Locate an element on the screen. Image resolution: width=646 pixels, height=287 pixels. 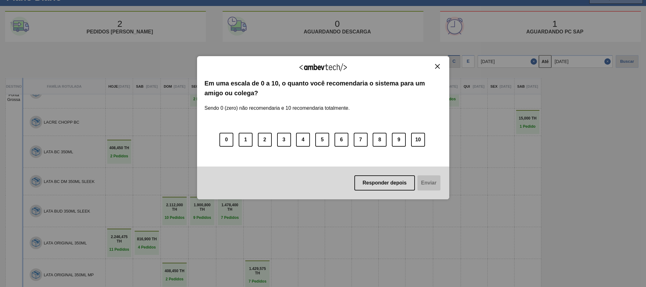
button: 3 is located at coordinates (284, 140).